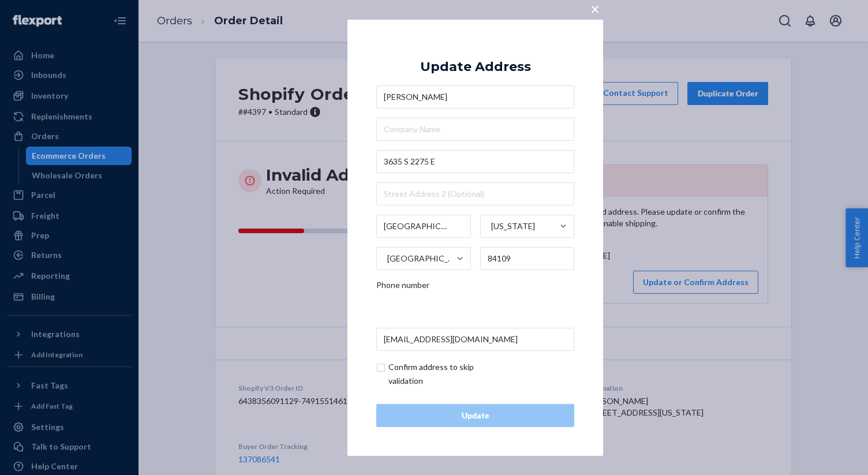 The image size is (868, 475). I want to click on input: Company Name, so click(475, 129).